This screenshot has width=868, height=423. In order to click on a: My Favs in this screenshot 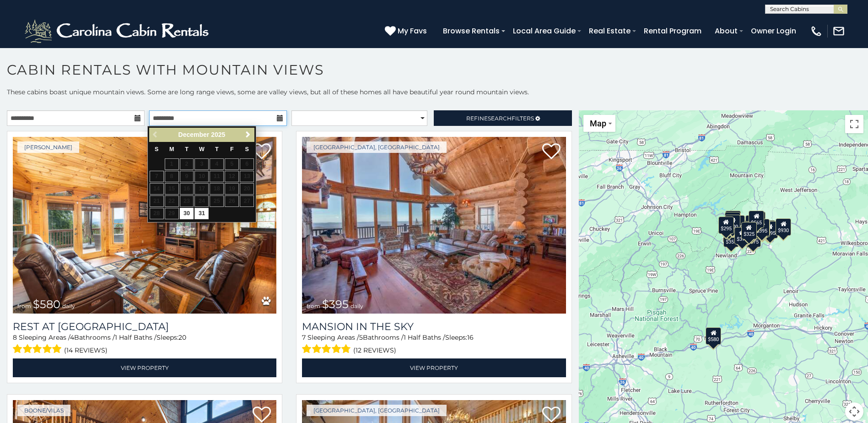, I will do `click(407, 31)`.